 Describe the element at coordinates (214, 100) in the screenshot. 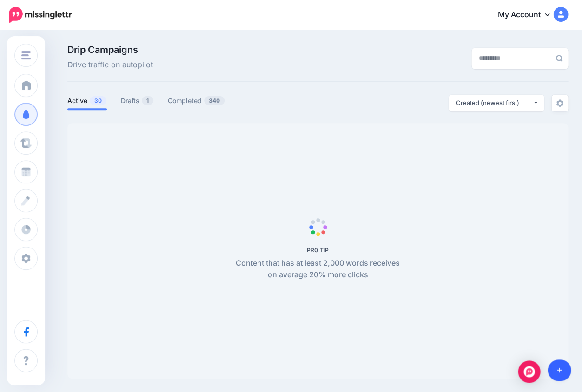

I see `span: 340` at that location.